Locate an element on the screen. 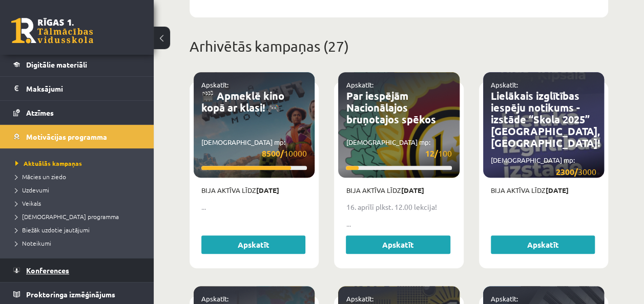 The image size is (644, 304). strong: 12/ is located at coordinates (432, 153).